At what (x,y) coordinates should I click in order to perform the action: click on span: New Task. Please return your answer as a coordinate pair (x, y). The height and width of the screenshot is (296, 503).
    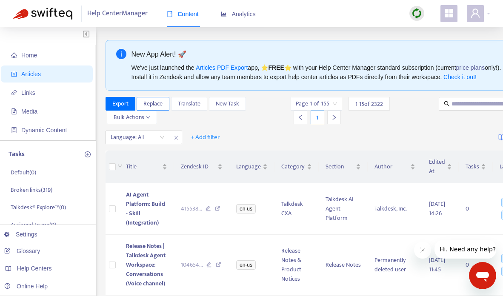
    Looking at the image, I should click on (227, 104).